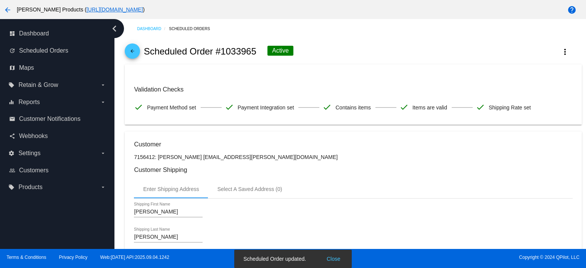  What do you see at coordinates (58, 136) in the screenshot?
I see `a: share Webhooks` at bounding box center [58, 136].